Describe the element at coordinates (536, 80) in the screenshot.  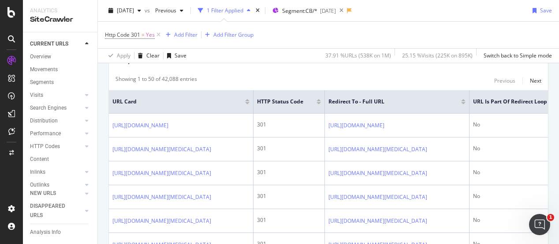
I see `button: Next` at that location.